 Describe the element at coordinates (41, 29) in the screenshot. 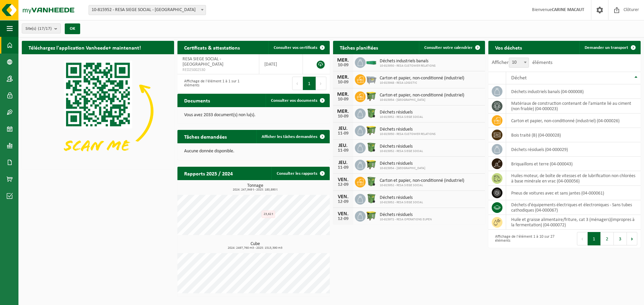

I see `button: Site(s)(17/17)` at that location.